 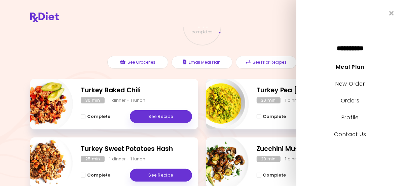 I want to click on a: Orders, so click(x=350, y=100).